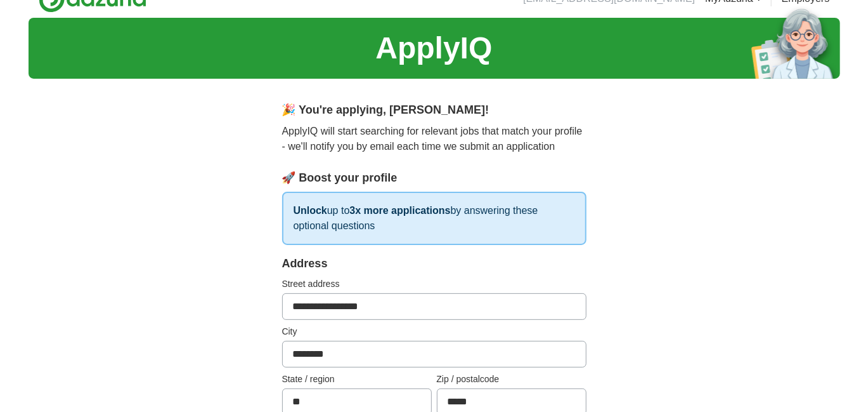 The width and height of the screenshot is (868, 412). What do you see at coordinates (434, 331) in the screenshot?
I see `label: City` at bounding box center [434, 331].